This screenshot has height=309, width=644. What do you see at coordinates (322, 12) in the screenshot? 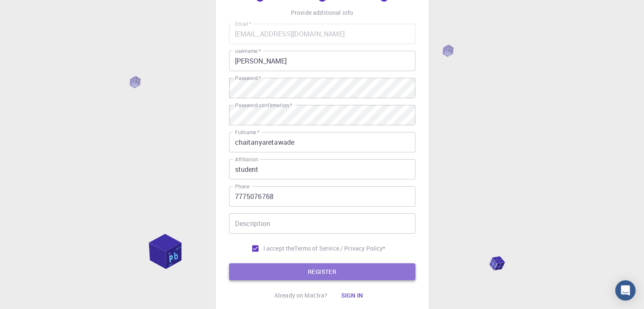
I see `p: Provide additional info` at bounding box center [322, 12].